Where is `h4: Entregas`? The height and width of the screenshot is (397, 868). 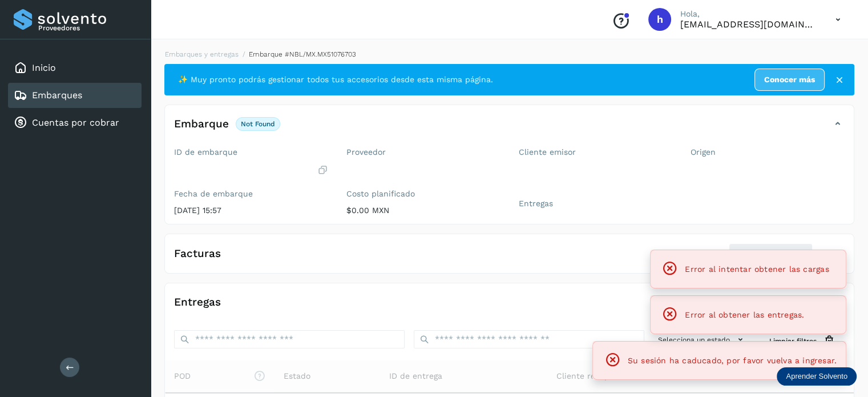 h4: Entregas is located at coordinates (197, 302).